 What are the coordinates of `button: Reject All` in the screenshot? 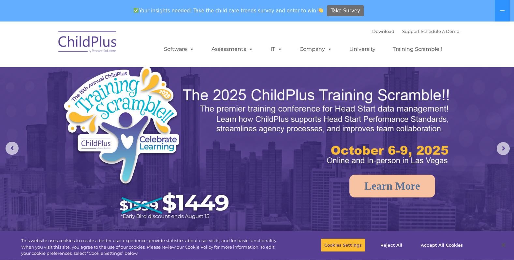 It's located at (391, 245).